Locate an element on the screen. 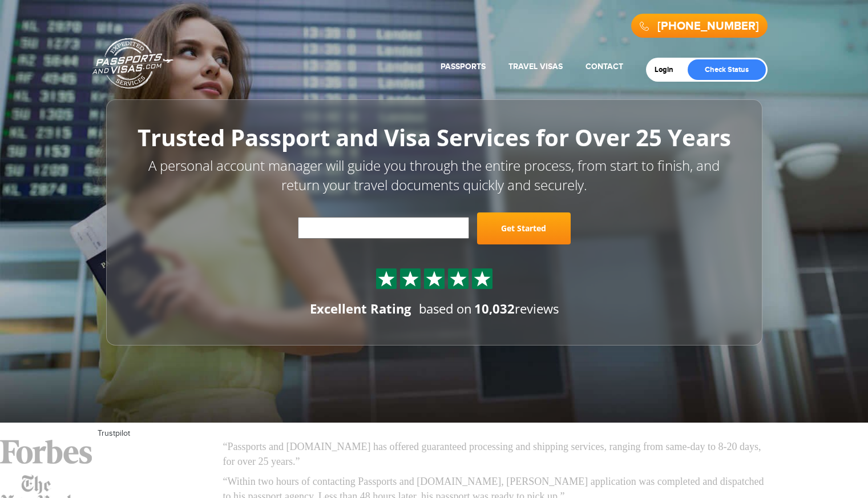  a: Travel Visas is located at coordinates (535, 66).